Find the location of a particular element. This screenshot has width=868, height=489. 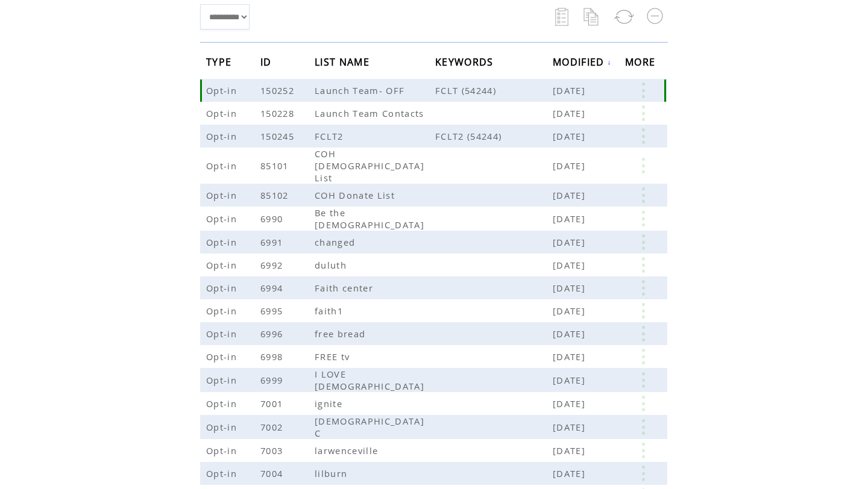

span: ignite is located at coordinates (330, 404).